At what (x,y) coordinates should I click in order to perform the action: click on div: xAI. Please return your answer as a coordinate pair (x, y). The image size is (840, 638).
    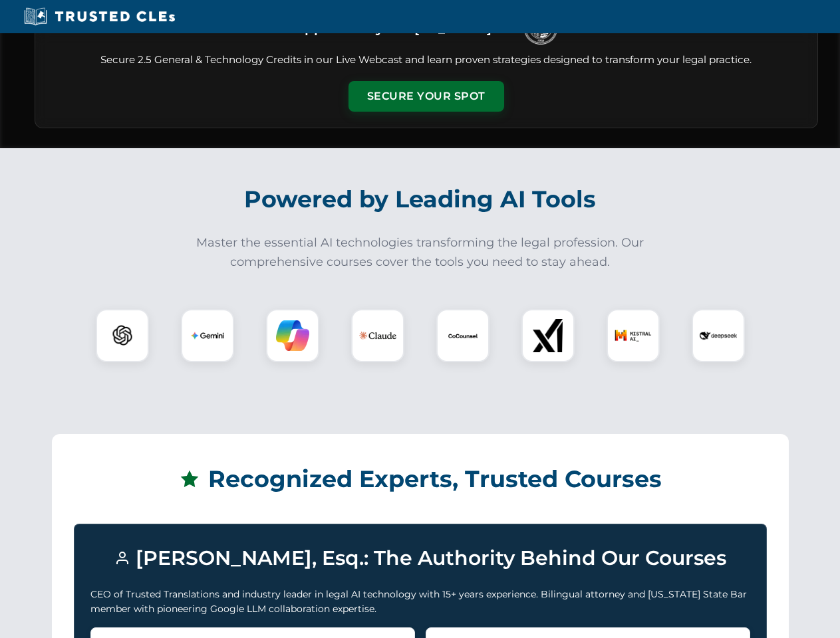
    Looking at the image, I should click on (548, 336).